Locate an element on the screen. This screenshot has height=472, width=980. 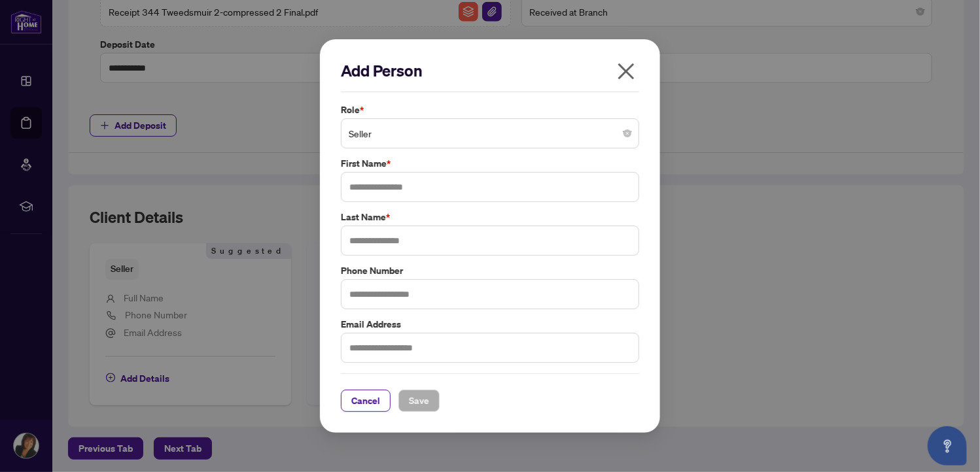
button: Cancel is located at coordinates (366, 401).